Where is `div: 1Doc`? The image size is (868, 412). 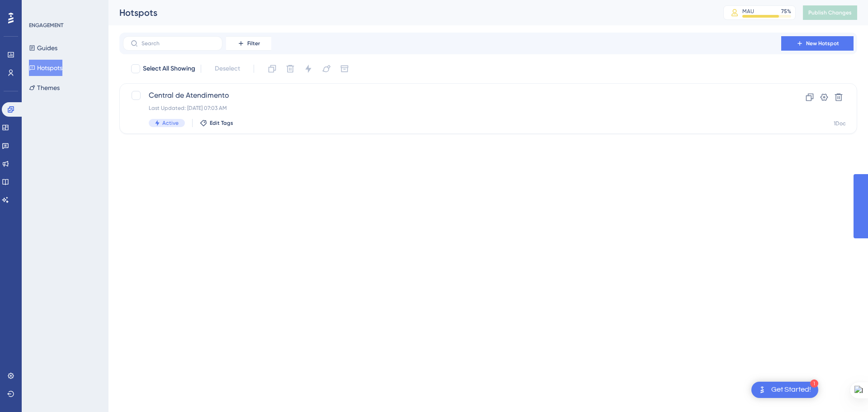 div: 1Doc is located at coordinates (840, 124).